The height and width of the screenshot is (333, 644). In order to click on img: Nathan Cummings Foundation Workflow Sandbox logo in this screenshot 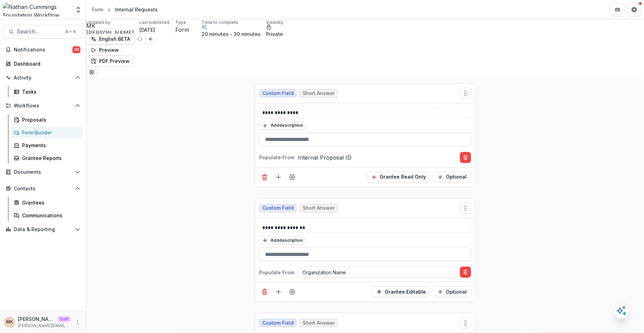, I will do `click(36, 10)`.